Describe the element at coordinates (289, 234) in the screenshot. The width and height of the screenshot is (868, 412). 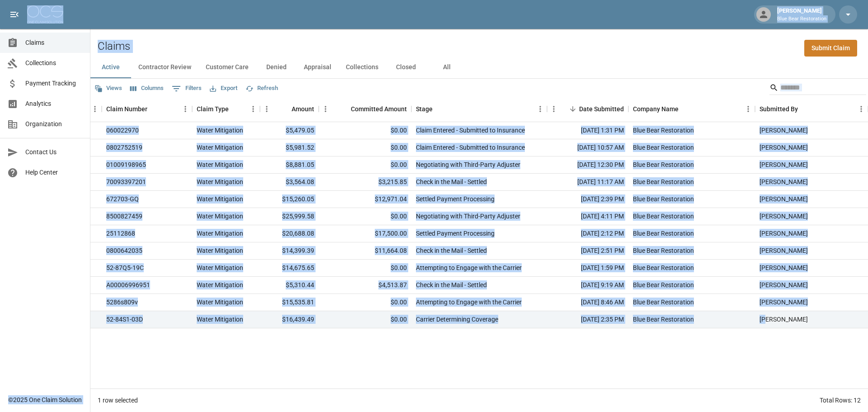
I see `div: $20,688.08` at that location.